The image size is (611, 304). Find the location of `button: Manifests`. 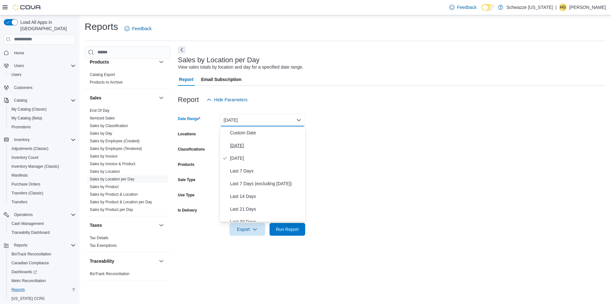

button: Manifests is located at coordinates (42, 176).